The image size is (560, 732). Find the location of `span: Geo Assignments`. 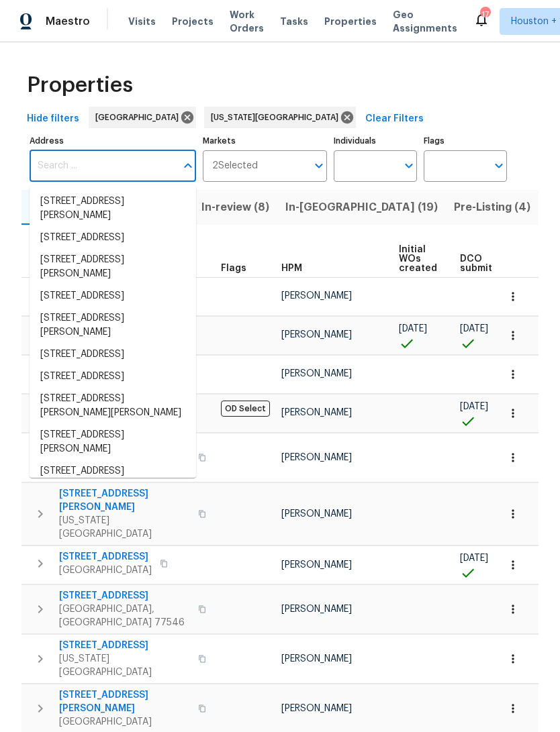

span: Geo Assignments is located at coordinates (425, 22).